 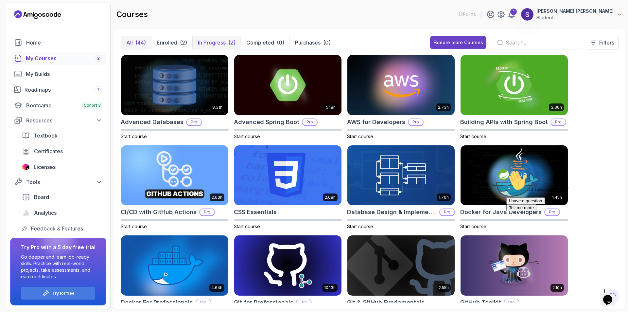 What do you see at coordinates (331, 107) in the screenshot?
I see `p: 5.18h` at bounding box center [331, 107].